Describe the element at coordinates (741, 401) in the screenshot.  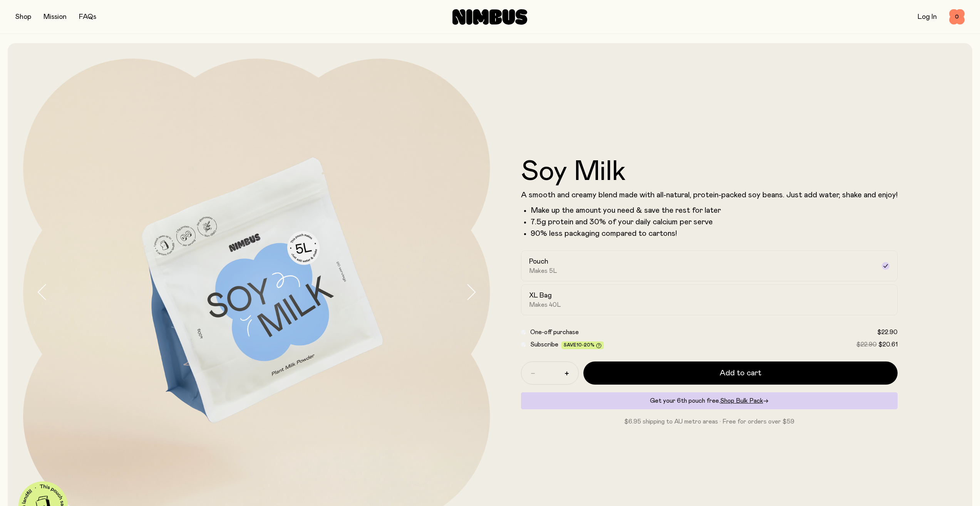
I see `span: Shop Bulk Pack` at that location.